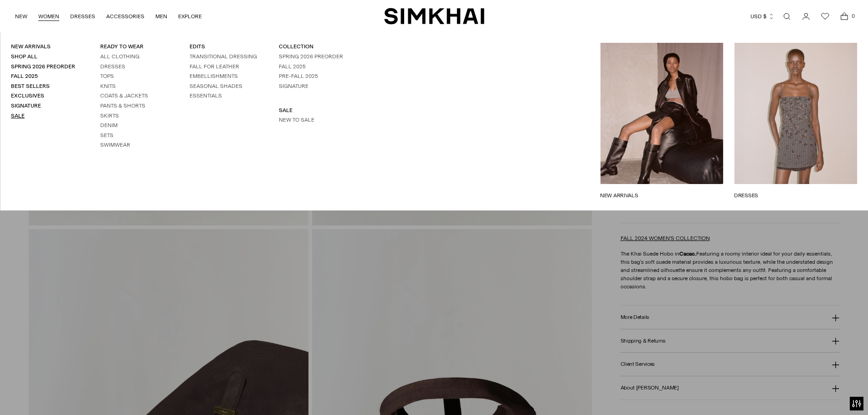  Describe the element at coordinates (49, 16) in the screenshot. I see `a: WOMEN` at that location.